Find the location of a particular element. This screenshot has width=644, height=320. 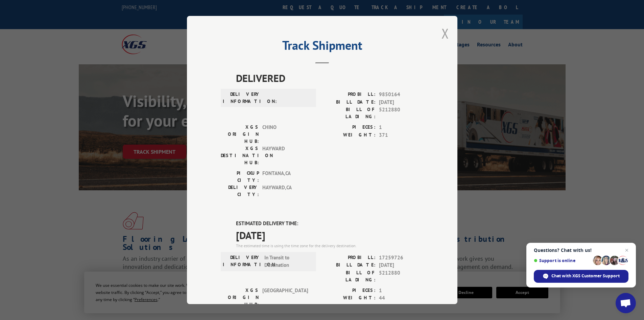

span: Chat with XGS Customer Support is located at coordinates (586, 276).